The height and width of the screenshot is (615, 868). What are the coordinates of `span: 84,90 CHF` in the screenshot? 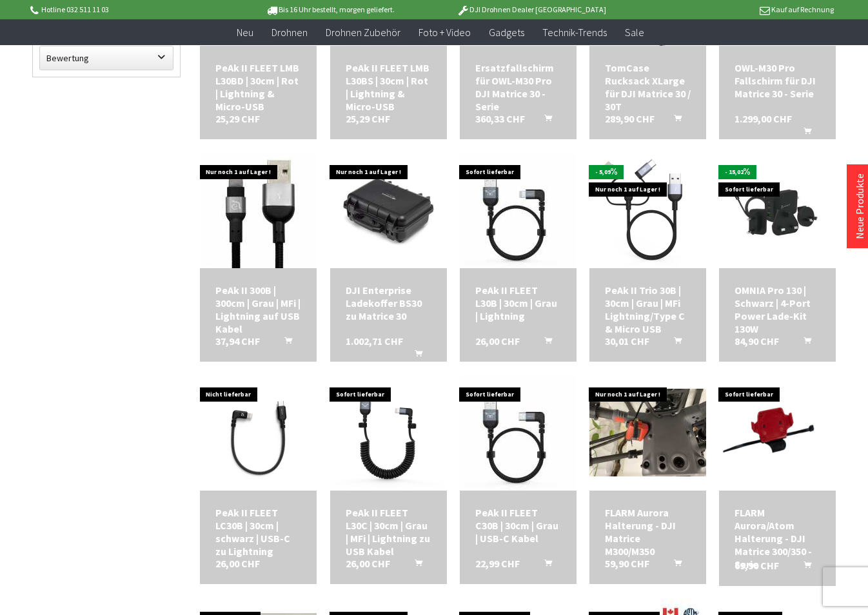 It's located at (756, 341).